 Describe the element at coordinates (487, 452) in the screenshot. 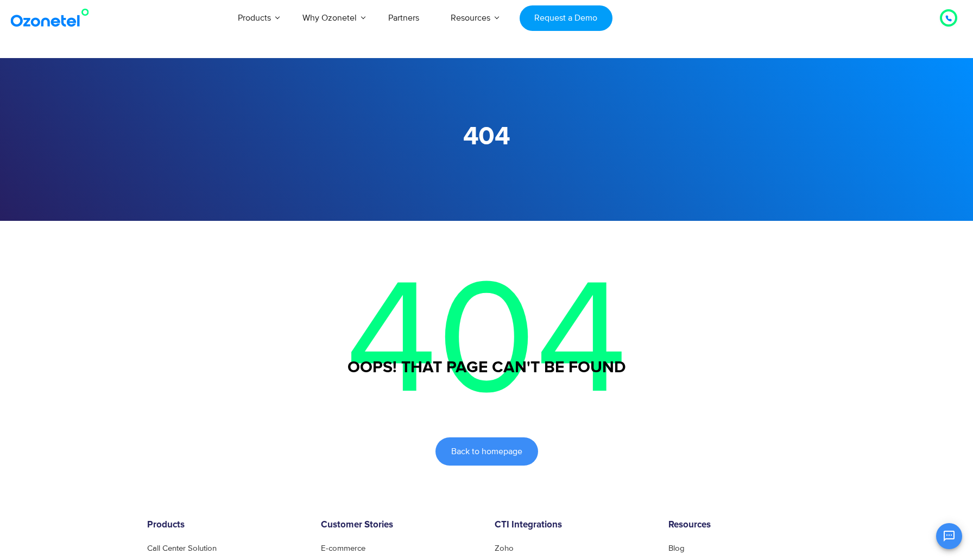

I see `a: Back to homepage` at that location.